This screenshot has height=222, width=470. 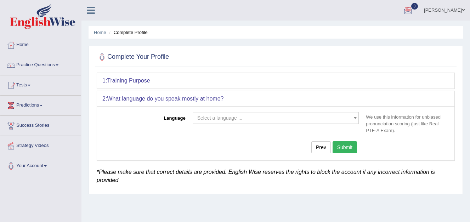 I want to click on h2: Complete Your Profile, so click(x=133, y=57).